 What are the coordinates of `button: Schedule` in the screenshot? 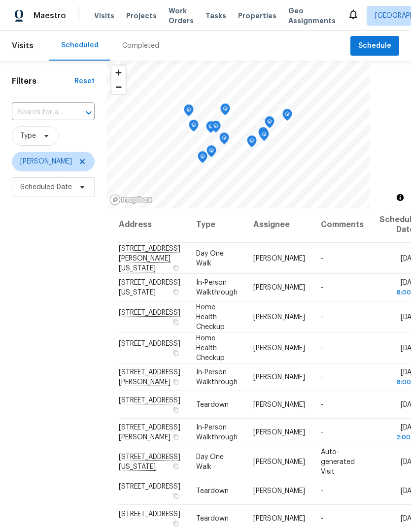 It's located at (375, 46).